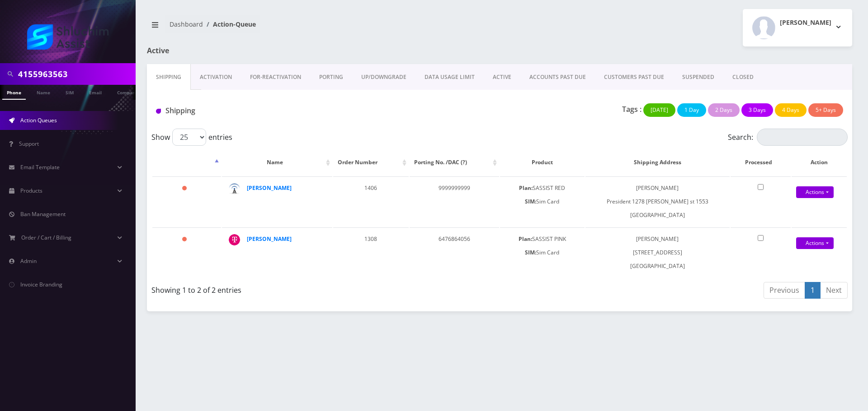 This screenshot has height=411, width=868. What do you see at coordinates (692, 110) in the screenshot?
I see `button: 1 Day` at bounding box center [692, 110].